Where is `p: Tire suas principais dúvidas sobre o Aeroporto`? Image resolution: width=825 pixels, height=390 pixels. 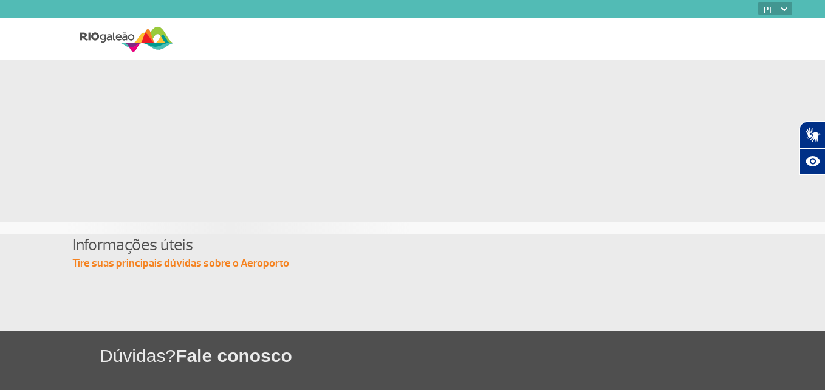
p: Tire suas principais dúvidas sobre o Aeroporto is located at coordinates (413, 264).